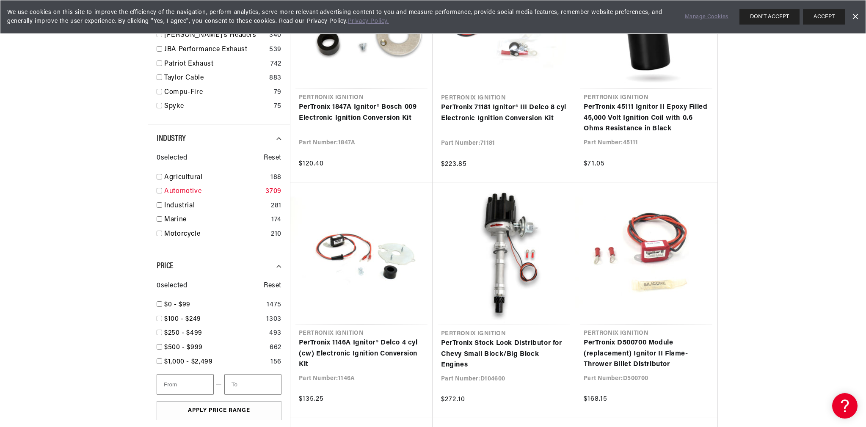 The height and width of the screenshot is (427, 866). What do you see at coordinates (185, 384) in the screenshot?
I see `input: From` at bounding box center [185, 384].